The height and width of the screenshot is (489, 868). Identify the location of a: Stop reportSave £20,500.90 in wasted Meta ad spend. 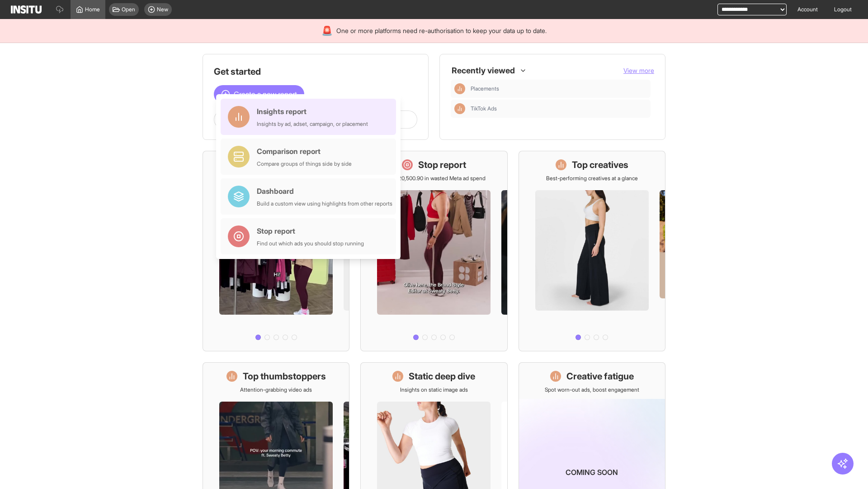
(434, 251).